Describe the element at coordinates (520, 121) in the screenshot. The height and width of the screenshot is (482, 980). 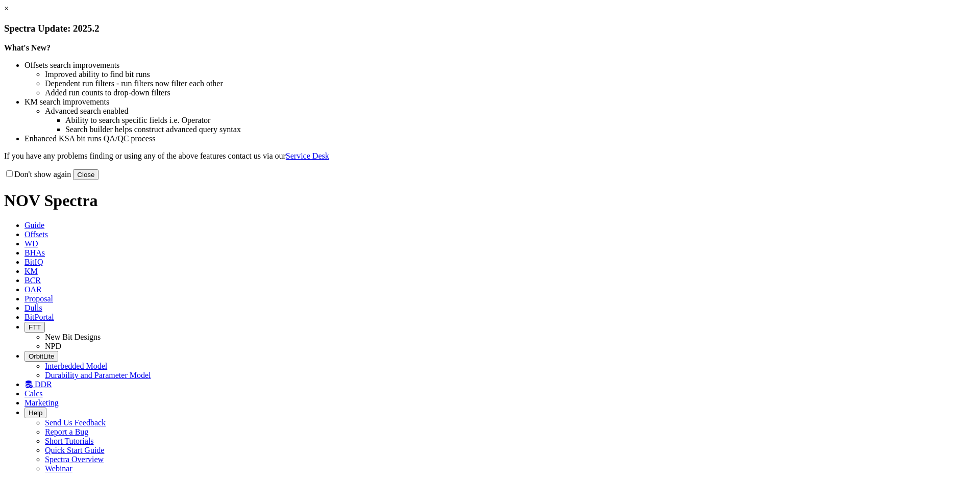
I see `li: Ability to search specific fields i.e. Operator` at that location.